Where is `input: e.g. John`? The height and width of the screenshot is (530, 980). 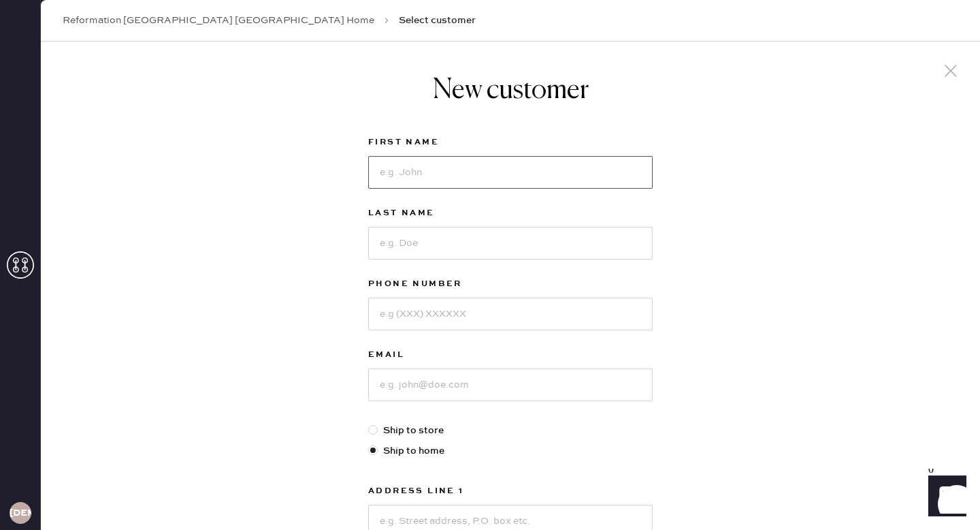 input: e.g. John is located at coordinates (511, 172).